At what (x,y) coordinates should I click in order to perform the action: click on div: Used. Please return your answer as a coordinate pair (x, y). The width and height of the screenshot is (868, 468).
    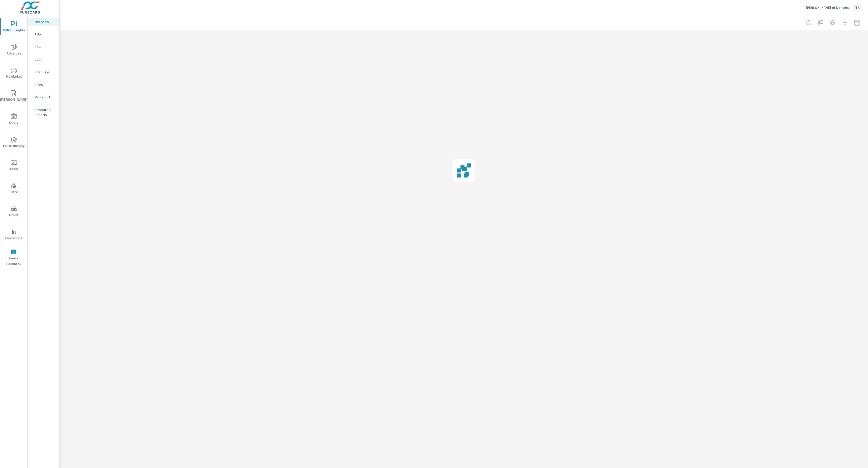
    Looking at the image, I should click on (43, 60).